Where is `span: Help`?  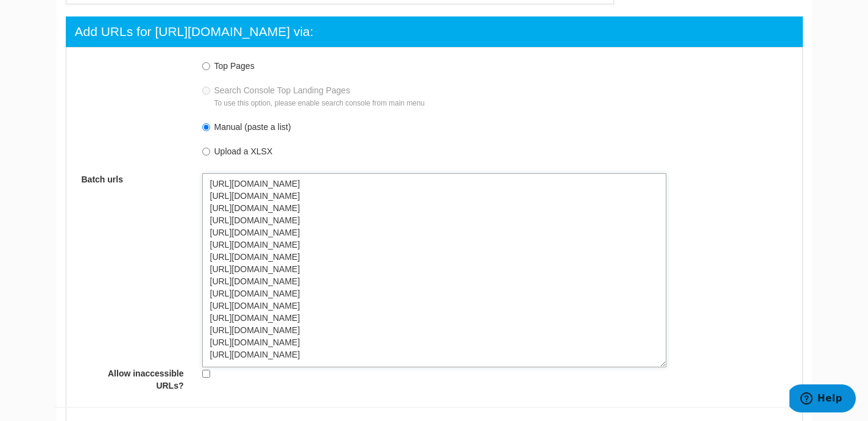 span: Help is located at coordinates (40, 14).